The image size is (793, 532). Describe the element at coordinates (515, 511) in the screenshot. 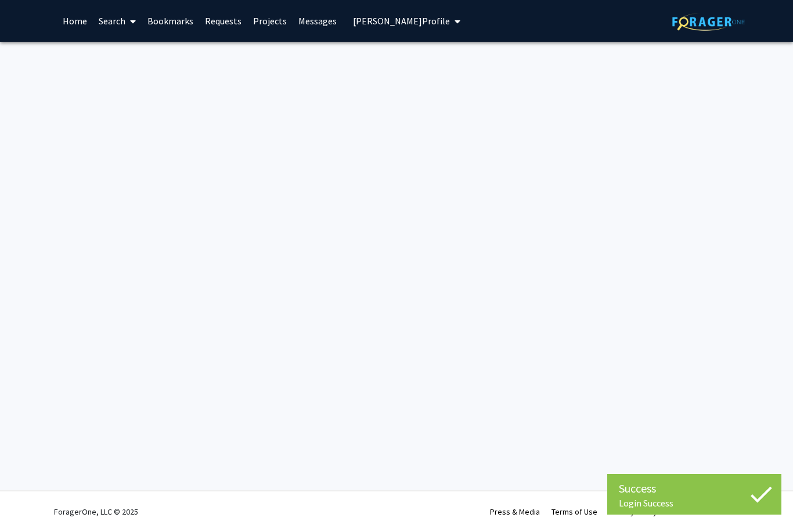

I see `a: Press & Media` at that location.